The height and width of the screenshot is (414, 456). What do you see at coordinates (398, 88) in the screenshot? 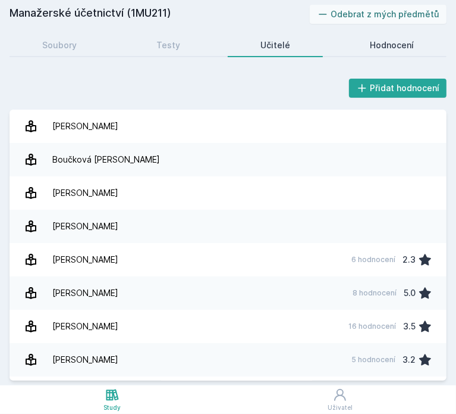
I see `a: Přidat hodnocení` at bounding box center [398, 88].